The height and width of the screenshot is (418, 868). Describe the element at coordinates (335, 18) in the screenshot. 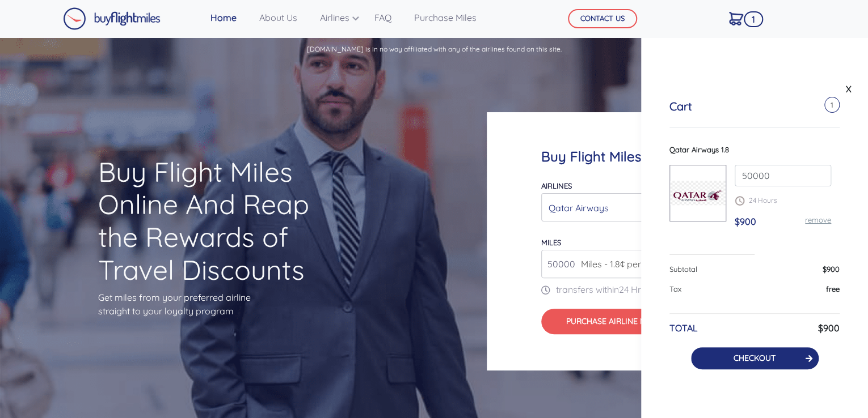

I see `a: Airlines` at that location.